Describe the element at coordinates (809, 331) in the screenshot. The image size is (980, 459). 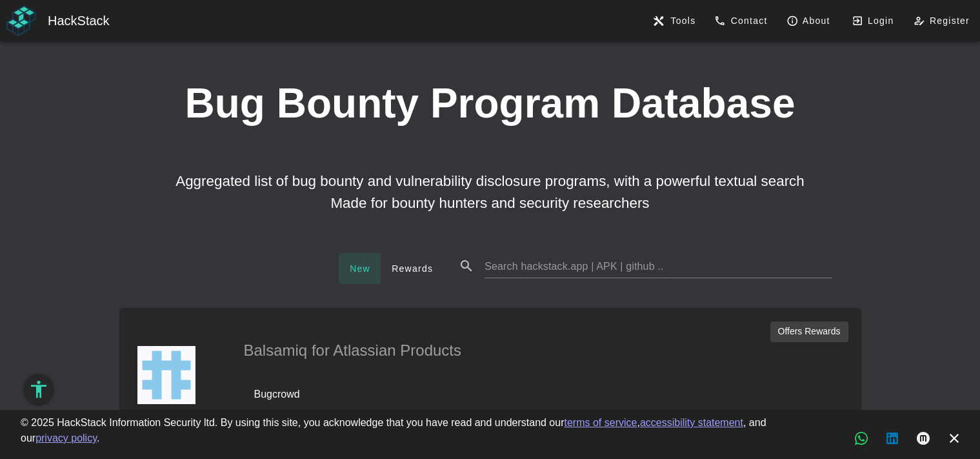
I see `div: Offers Rewards` at that location.